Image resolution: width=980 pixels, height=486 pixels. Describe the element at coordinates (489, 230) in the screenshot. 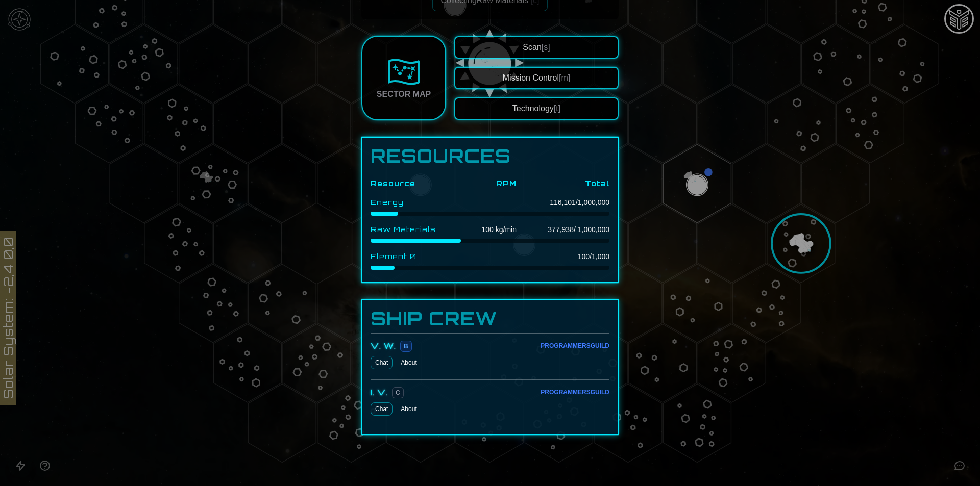

I see `td: 100 kg/min` at that location.